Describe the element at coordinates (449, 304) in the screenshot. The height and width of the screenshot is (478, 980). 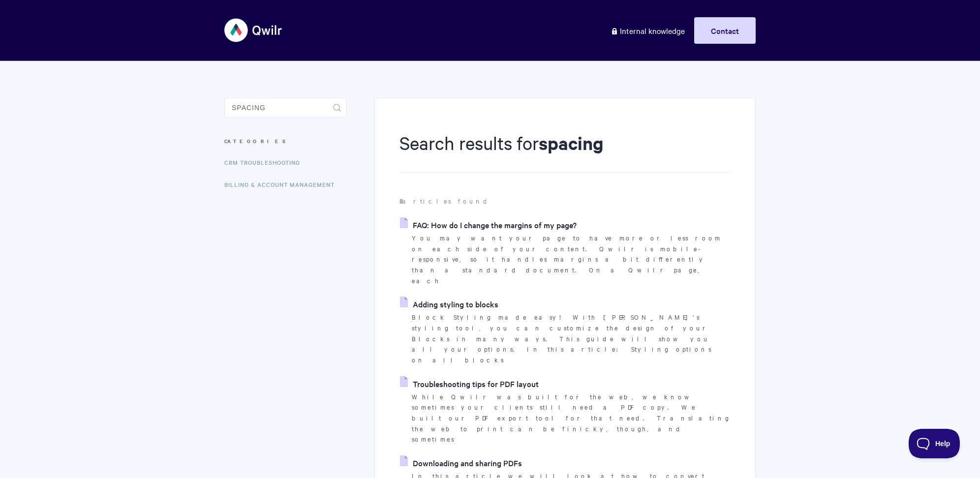
I see `a: Adding styling to blocks` at that location.